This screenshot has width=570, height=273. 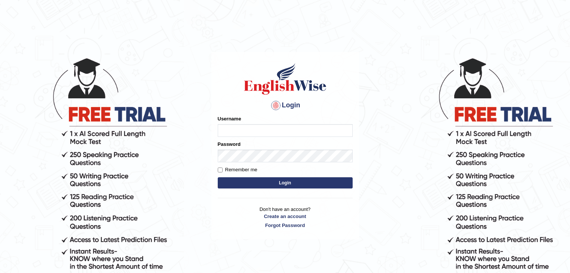 What do you see at coordinates (229, 144) in the screenshot?
I see `label: Password` at bounding box center [229, 144].